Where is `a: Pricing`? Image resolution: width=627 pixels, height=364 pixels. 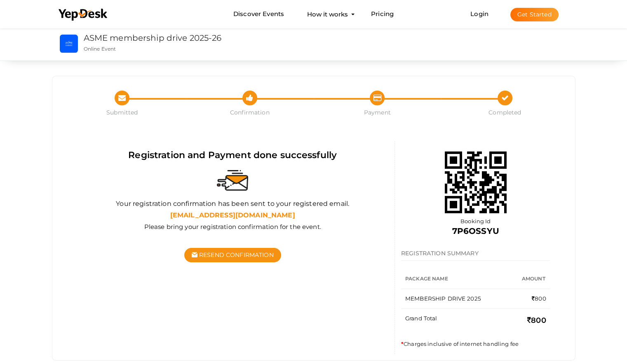 a: Pricing is located at coordinates (382, 14).